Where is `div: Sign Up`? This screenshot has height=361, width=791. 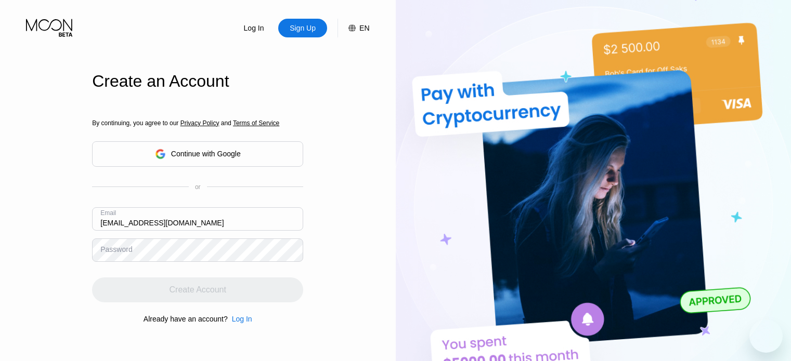
div: Sign Up is located at coordinates (303, 28).